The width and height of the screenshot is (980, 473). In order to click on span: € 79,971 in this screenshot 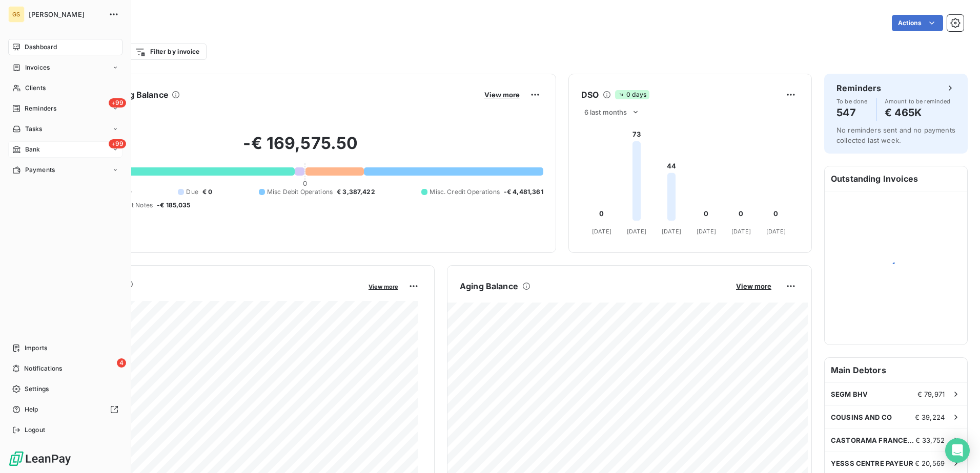, I will do `click(931, 394)`.